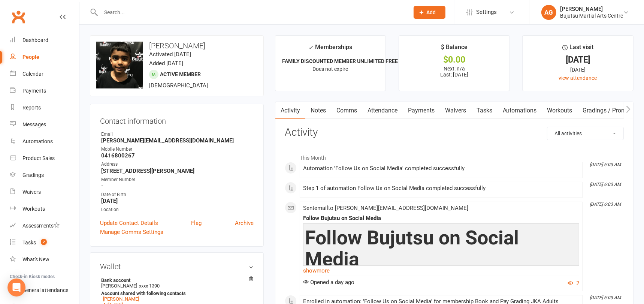  Describe the element at coordinates (44, 57) in the screenshot. I see `a: People` at that location.